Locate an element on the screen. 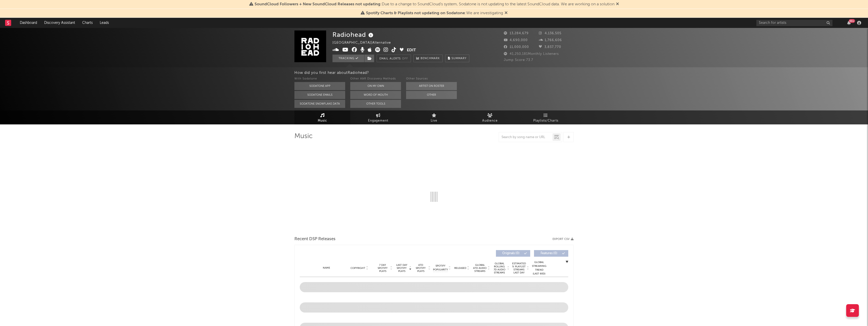 The height and width of the screenshot is (326, 868). button: Email AlertsOff is located at coordinates (393, 58).